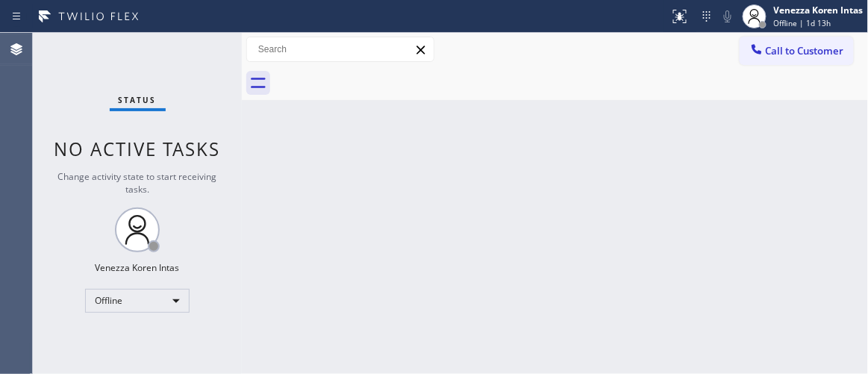  What do you see at coordinates (728, 16) in the screenshot?
I see `button: Mute` at bounding box center [728, 16].